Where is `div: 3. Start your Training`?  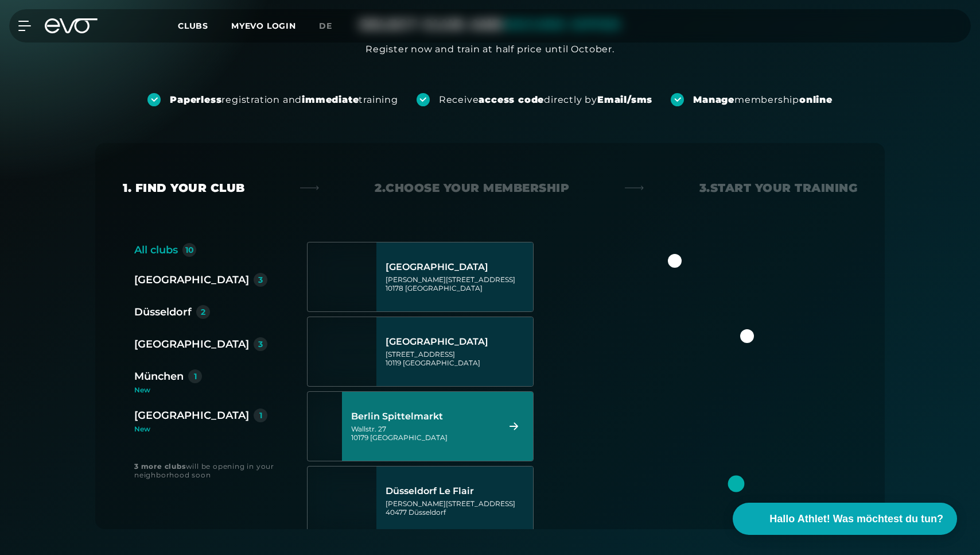
div: 3. Start your Training is located at coordinates (779, 188).